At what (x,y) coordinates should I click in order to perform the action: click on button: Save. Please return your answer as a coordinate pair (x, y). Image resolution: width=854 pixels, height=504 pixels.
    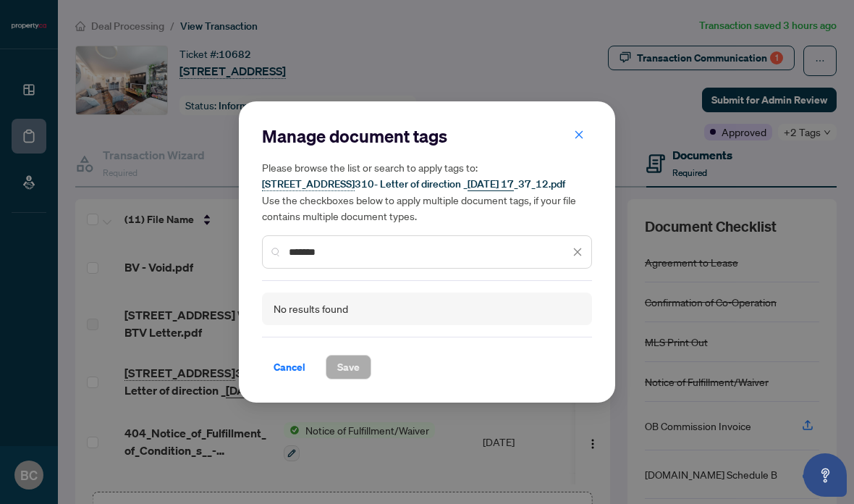
    Looking at the image, I should click on (348, 367).